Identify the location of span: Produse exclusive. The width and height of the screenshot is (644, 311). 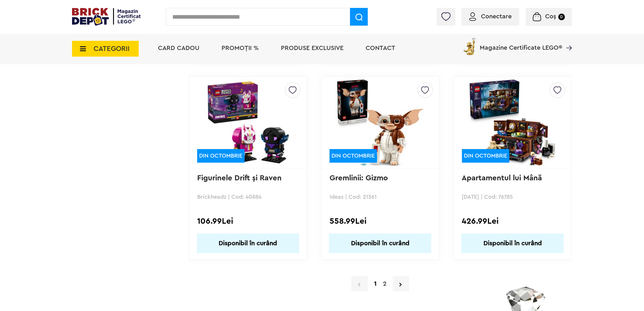
(312, 48).